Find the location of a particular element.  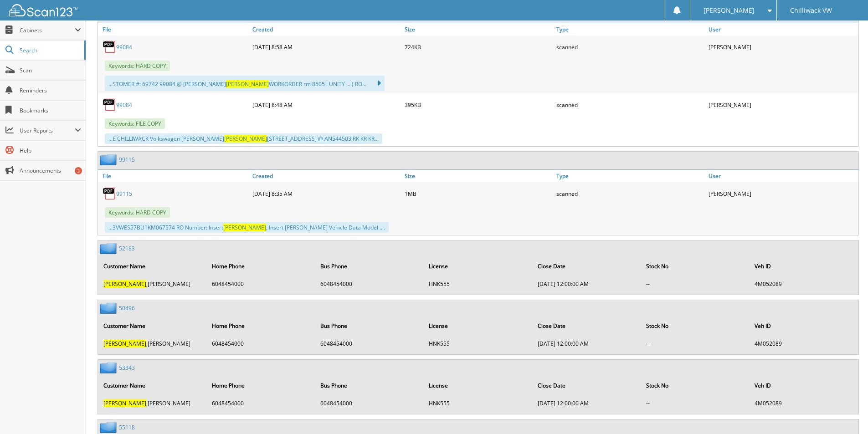

a: 52183 is located at coordinates (127, 248).